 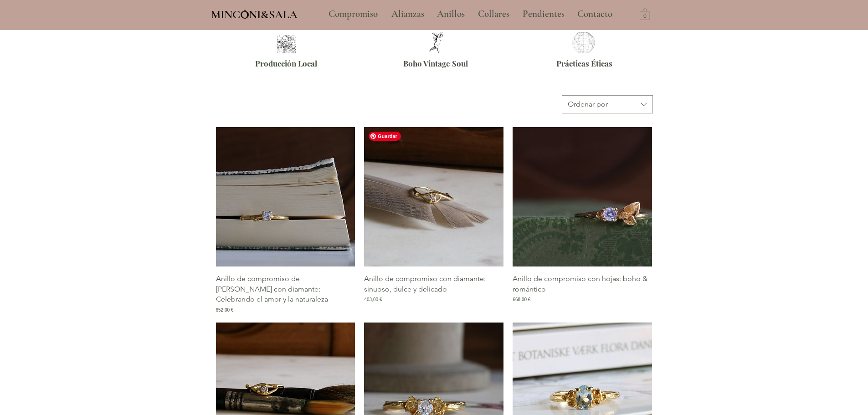 What do you see at coordinates (434, 294) in the screenshot?
I see `a: Anillo de compromiso con diamante: sinuoso, dulce y delicado403,00 €` at bounding box center [434, 294].